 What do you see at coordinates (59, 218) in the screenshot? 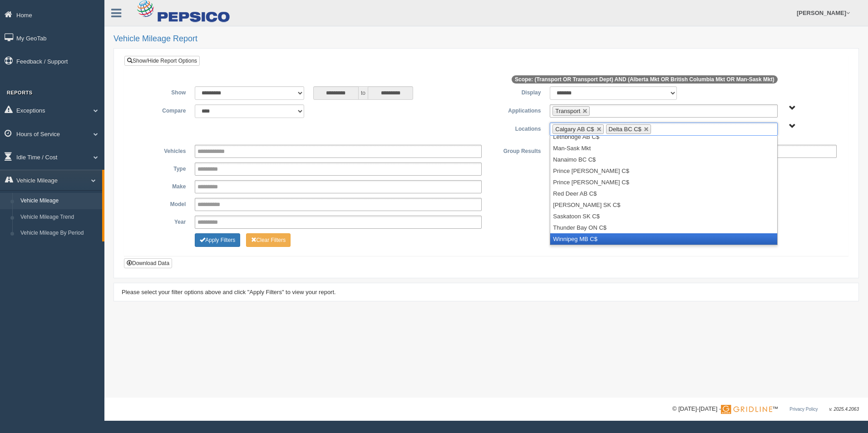
I see `a: Vehicle Mileage Trend` at bounding box center [59, 218].